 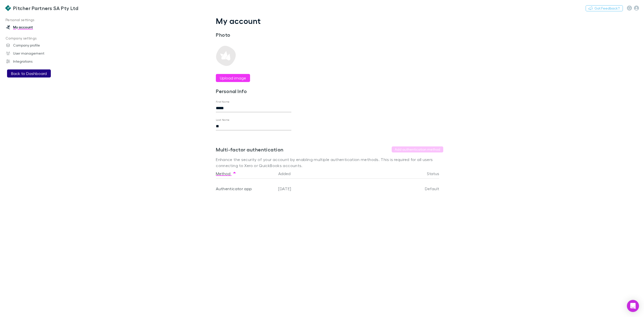 I want to click on h3: Pitcher Partners SA Pty Ltd, so click(x=45, y=8).